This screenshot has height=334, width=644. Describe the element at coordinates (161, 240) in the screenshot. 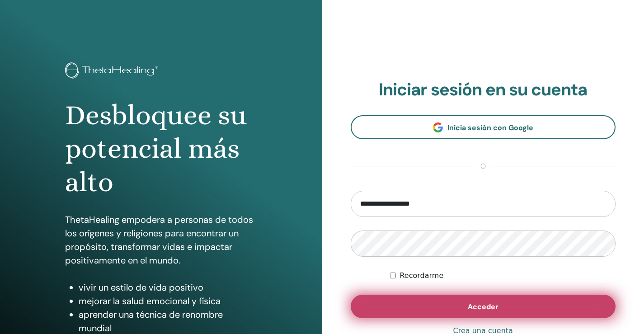

I see `p: ThetaHealing empodera a personas de todos los orígenes y religiones para encontrar un propósito, ...` at that location.